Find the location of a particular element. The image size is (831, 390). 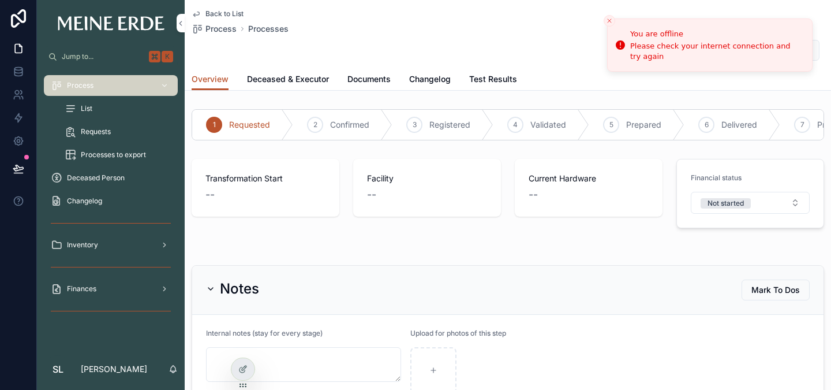

span: Finances is located at coordinates (81, 289).